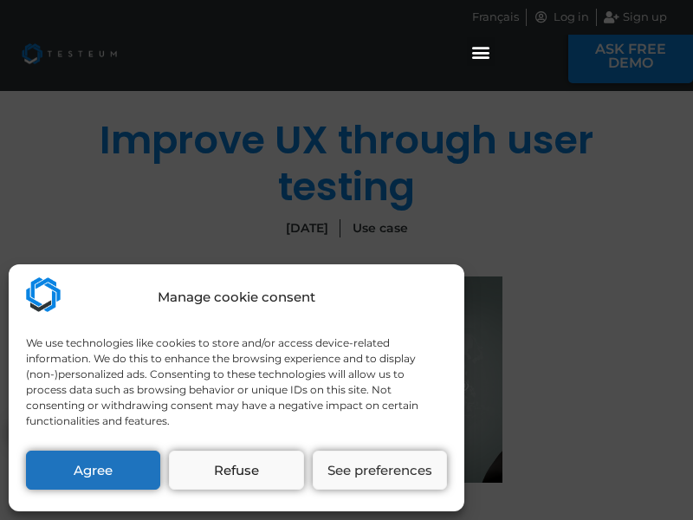 The height and width of the screenshot is (520, 693). I want to click on img: Testeum.com - Application crowdtesting platform, so click(43, 294).